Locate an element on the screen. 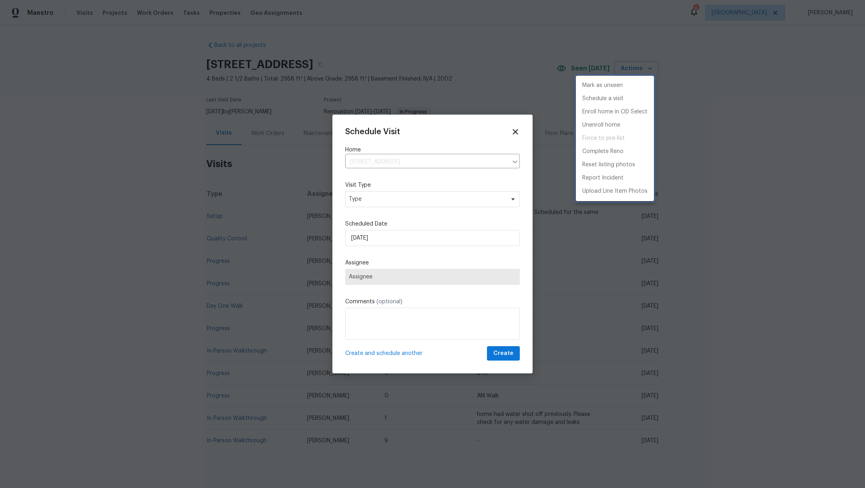 This screenshot has width=865, height=488. p: Report Incident is located at coordinates (603, 178).